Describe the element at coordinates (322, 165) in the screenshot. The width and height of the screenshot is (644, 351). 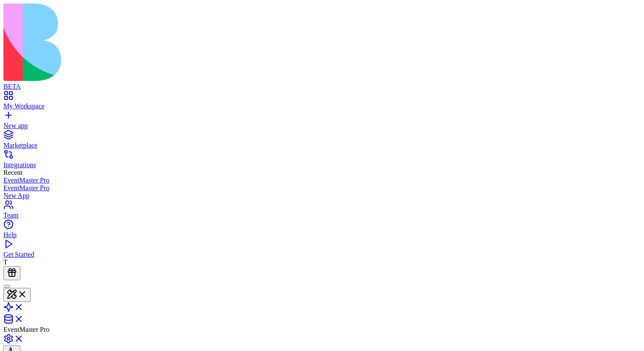
I see `div: Integrations` at that location.